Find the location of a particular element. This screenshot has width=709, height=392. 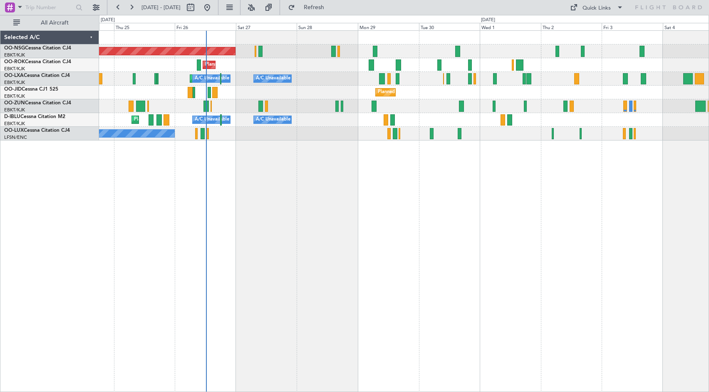

button: All Aircraft is located at coordinates (49, 23).